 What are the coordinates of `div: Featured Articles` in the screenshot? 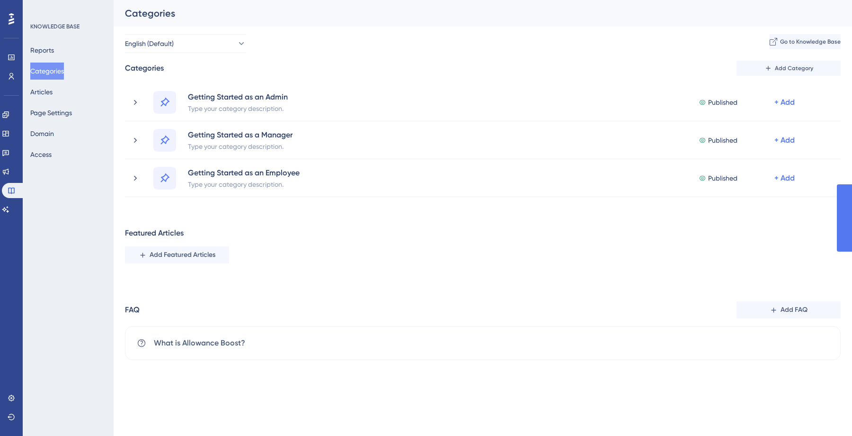 It's located at (154, 233).